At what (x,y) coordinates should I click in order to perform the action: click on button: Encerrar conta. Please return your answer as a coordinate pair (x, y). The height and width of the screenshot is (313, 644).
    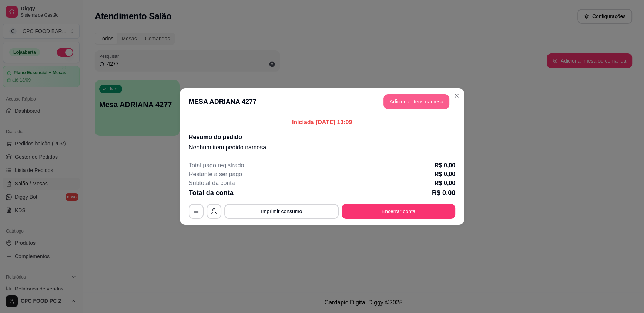
    Looking at the image, I should click on (398, 211).